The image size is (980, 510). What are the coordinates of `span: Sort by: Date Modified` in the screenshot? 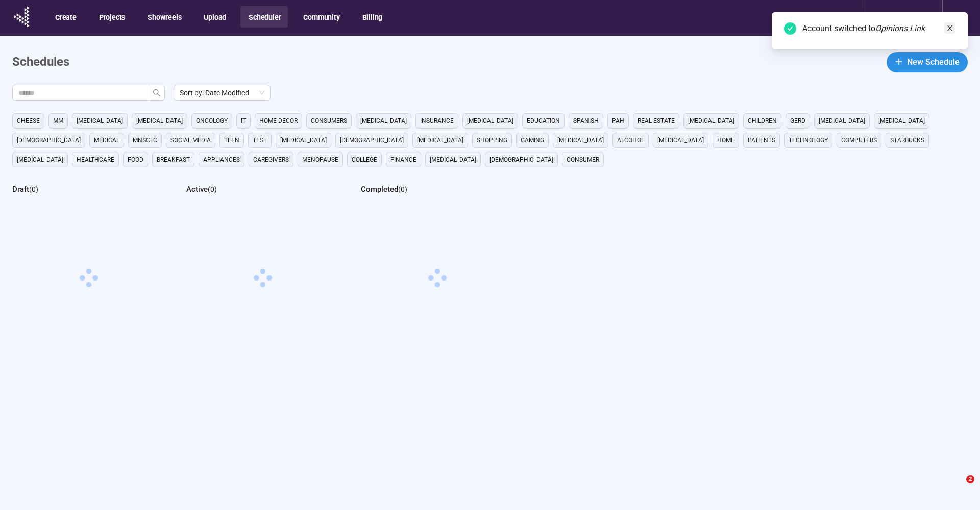 It's located at (222, 93).